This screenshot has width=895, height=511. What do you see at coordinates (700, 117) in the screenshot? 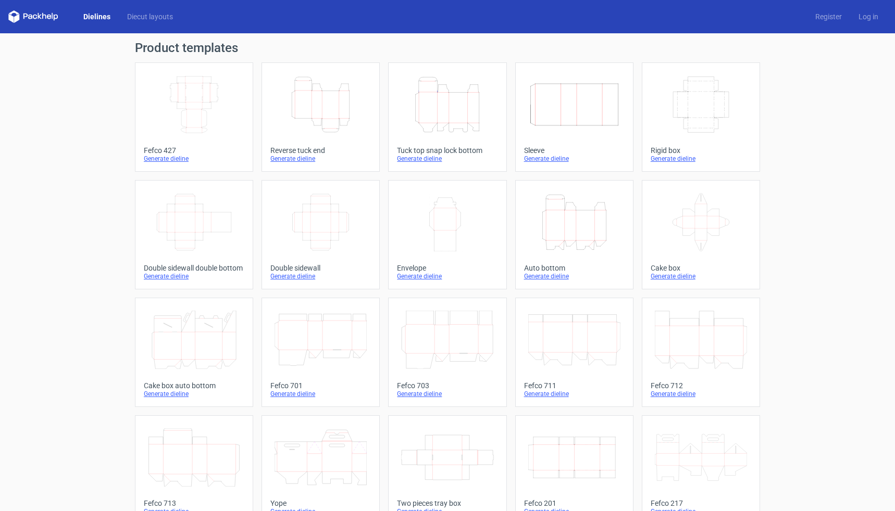
I see `a: Rigid boxGenerate dieline` at bounding box center [700, 117].